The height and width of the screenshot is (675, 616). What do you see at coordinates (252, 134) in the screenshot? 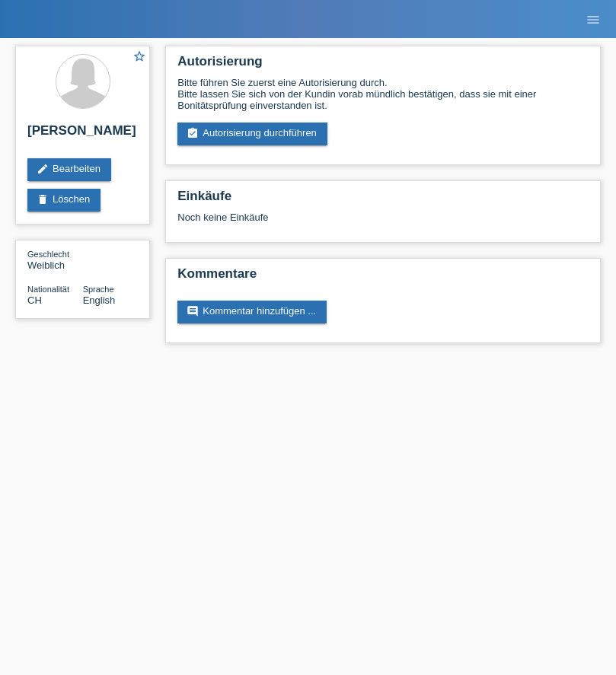
I see `a: assignment_turned_inAutorisierung durchführen` at bounding box center [252, 134].